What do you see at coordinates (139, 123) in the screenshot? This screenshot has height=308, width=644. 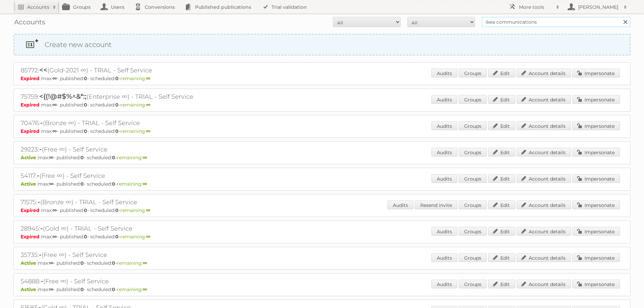 I see `h2: 70476: (Bronze ∞) - TRIAL - Self Service` at bounding box center [139, 123].